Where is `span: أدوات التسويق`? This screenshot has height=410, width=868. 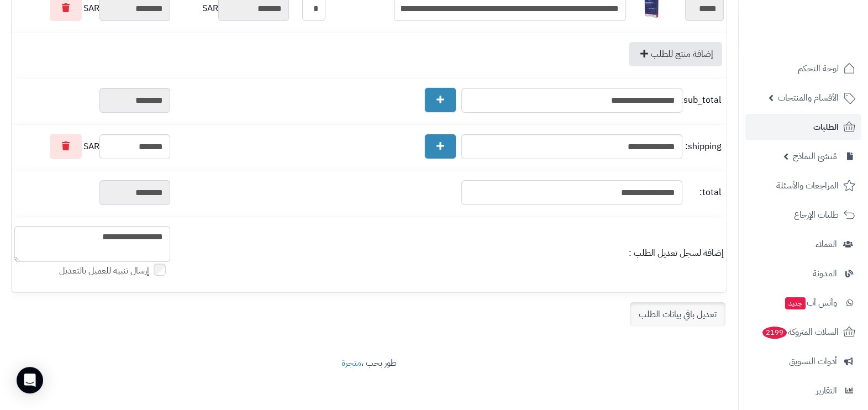
span: أدوات التسويق is located at coordinates (813, 362).